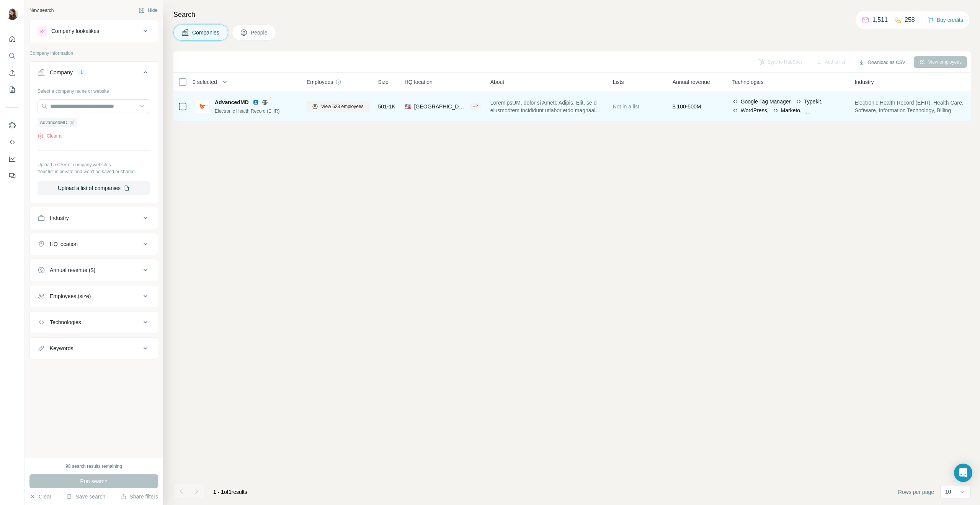  What do you see at coordinates (94, 31) in the screenshot?
I see `button: Company lookalikes` at bounding box center [94, 31].